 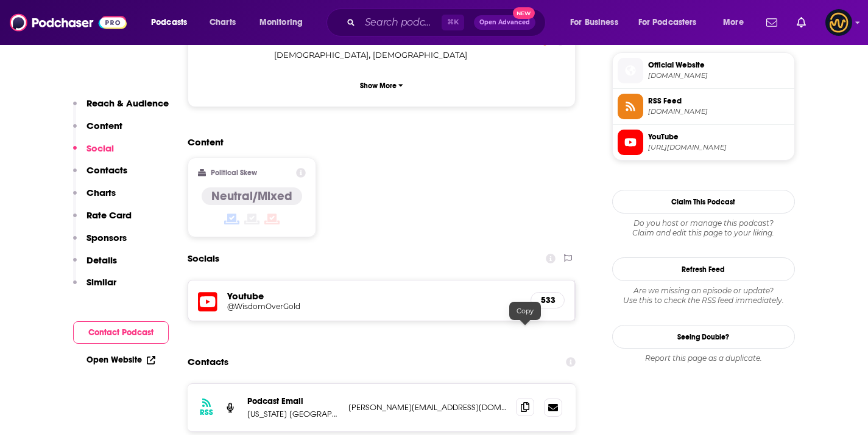 What do you see at coordinates (382, 85) in the screenshot?
I see `button: Show More` at bounding box center [382, 85].